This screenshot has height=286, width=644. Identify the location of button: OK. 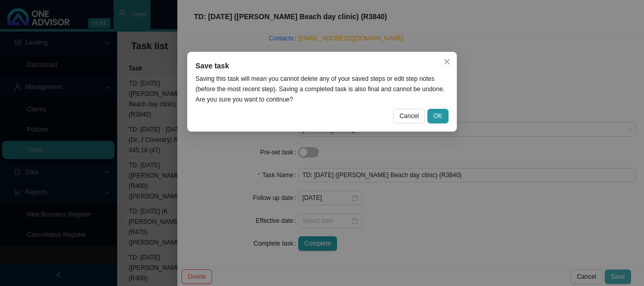
(437, 116).